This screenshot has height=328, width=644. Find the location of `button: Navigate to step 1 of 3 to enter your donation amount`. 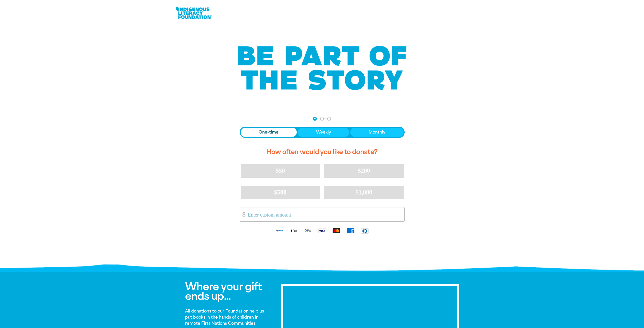

button: Navigate to step 1 of 3 to enter your donation amount is located at coordinates (315, 119).